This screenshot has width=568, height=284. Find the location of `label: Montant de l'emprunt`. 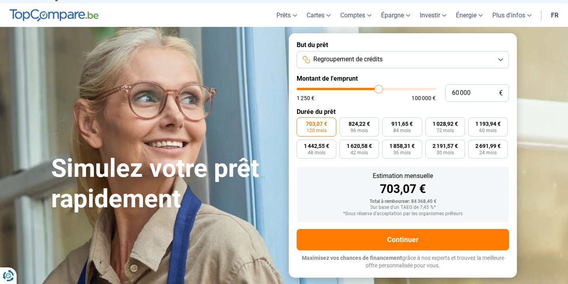

label: Montant de l'emprunt is located at coordinates (403, 78).